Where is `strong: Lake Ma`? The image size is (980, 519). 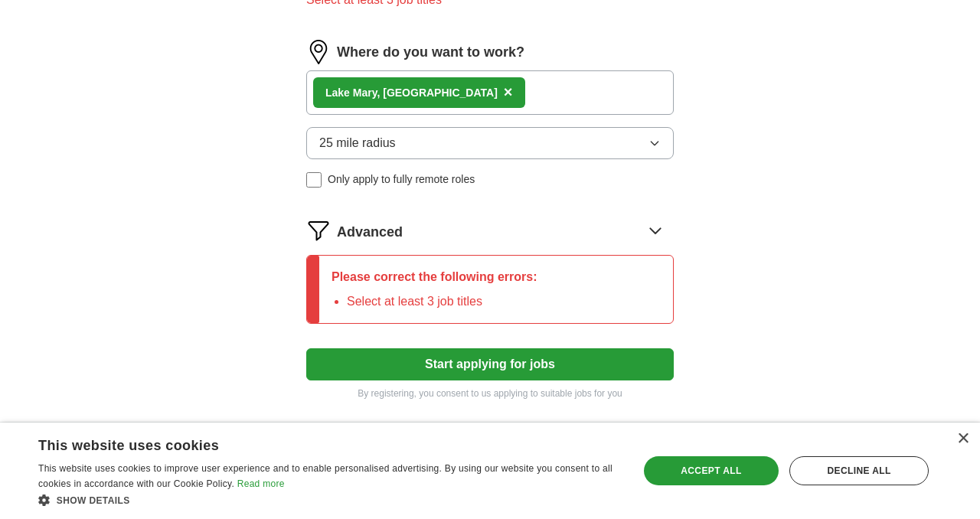
strong: Lake Ma is located at coordinates (346, 92).